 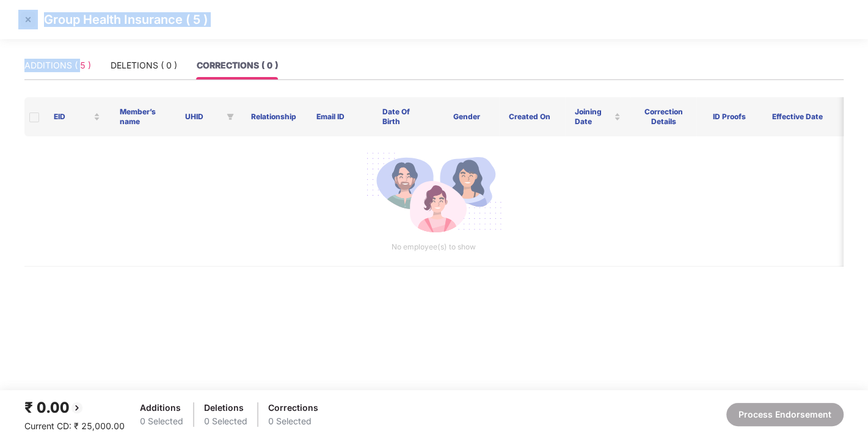 I want to click on span: filter, so click(x=230, y=117).